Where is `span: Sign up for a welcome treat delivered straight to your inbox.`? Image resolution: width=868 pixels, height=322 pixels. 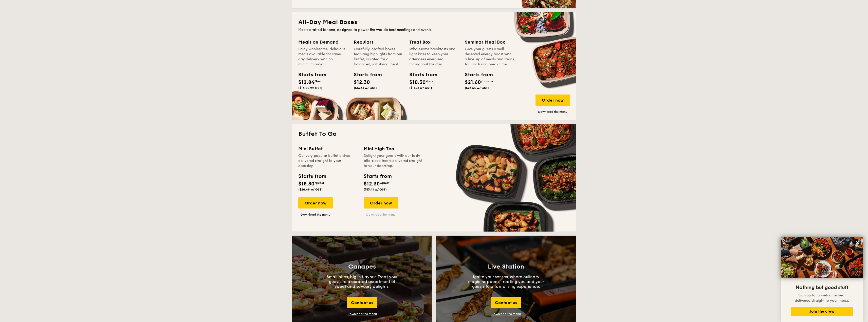
span: Sign up for a welcome treat delivered straight to your inbox. is located at coordinates (822, 298).